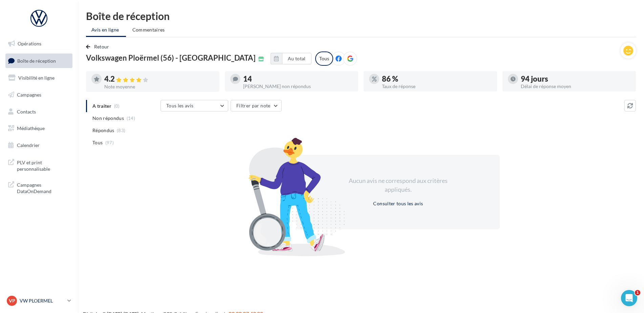  I want to click on span: Retour, so click(101, 46).